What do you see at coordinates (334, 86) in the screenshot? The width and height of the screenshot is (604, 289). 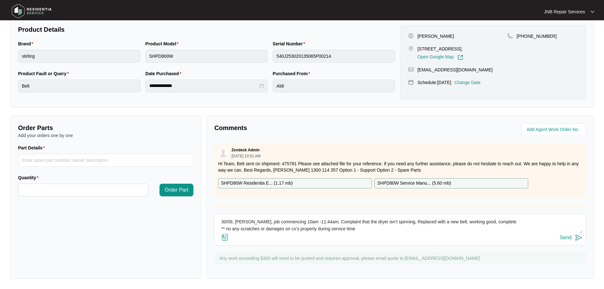 I see `input: Purchased From` at bounding box center [334, 86].